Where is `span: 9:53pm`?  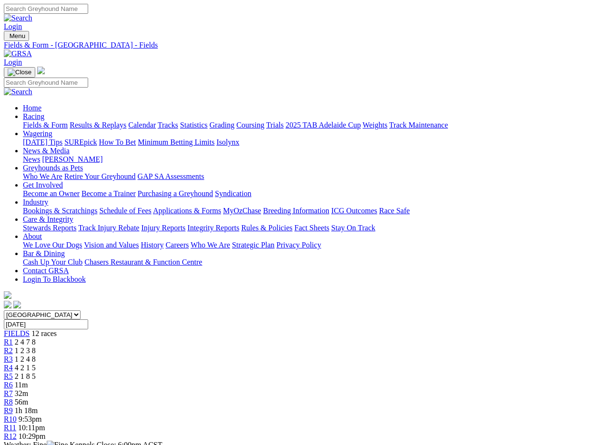 span: 9:53pm is located at coordinates (30, 419).